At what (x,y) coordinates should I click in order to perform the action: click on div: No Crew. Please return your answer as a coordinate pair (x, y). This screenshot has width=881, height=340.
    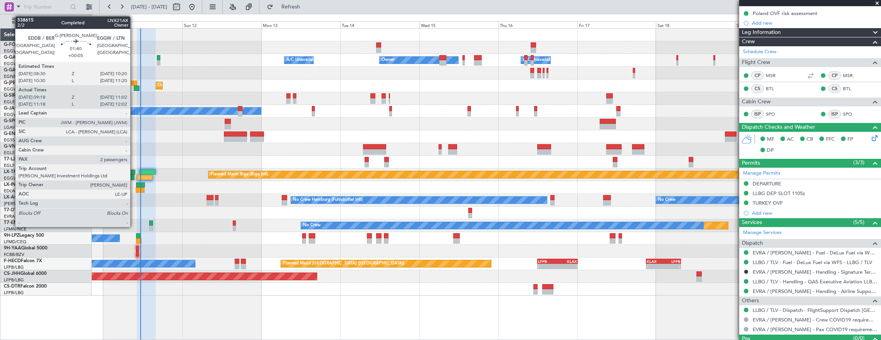
    Looking at the image, I should click on (312, 225).